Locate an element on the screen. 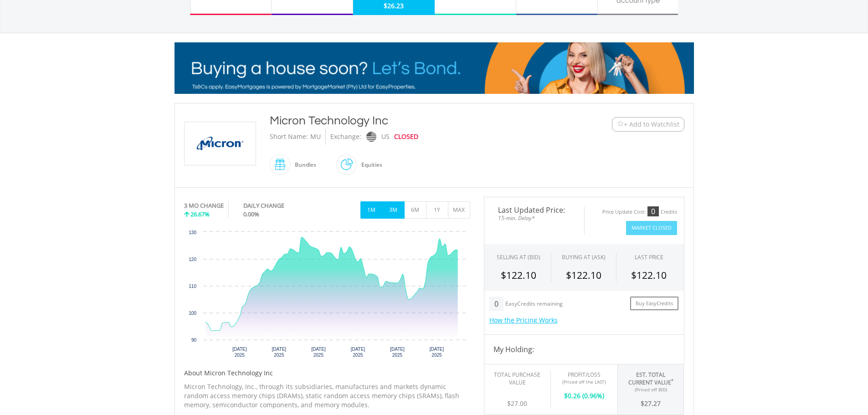  div: Total Purchase Value is located at coordinates (517, 378).